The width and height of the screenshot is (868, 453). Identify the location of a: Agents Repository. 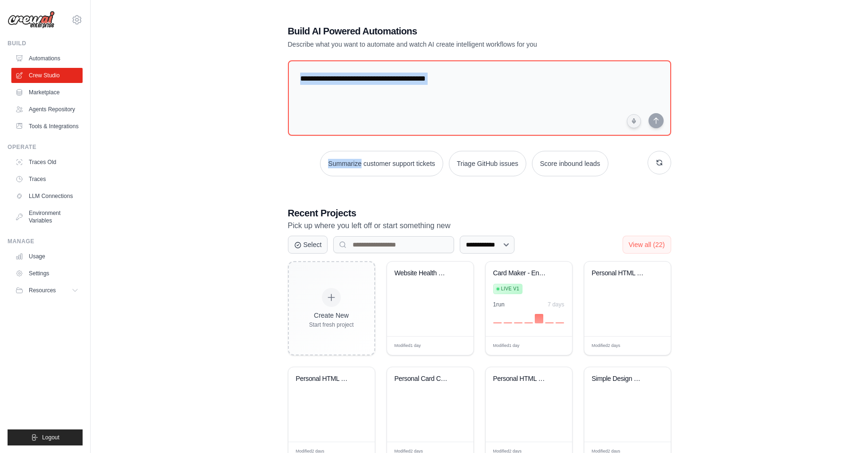
(47, 109).